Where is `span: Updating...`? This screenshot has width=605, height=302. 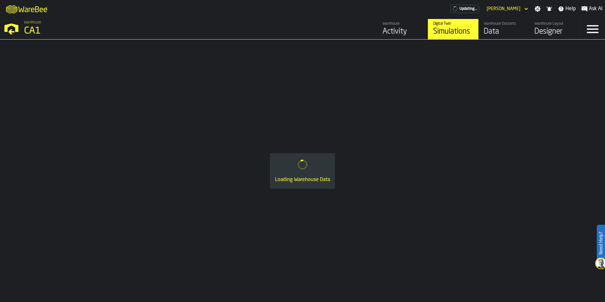 span: Updating... is located at coordinates (468, 9).